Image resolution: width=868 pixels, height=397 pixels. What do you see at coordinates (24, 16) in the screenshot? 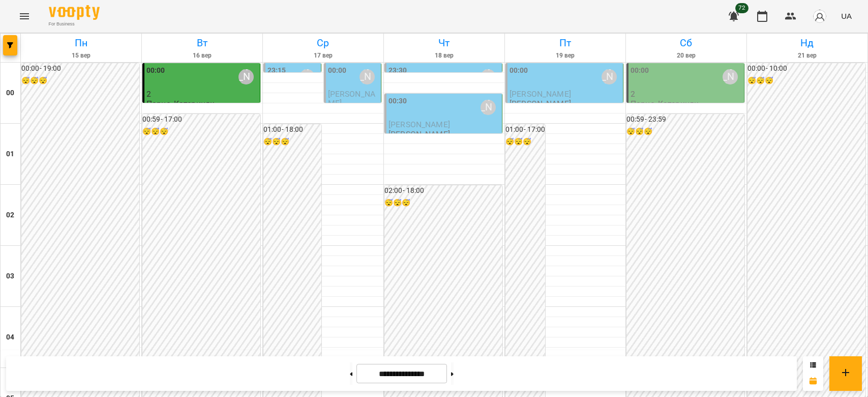
I see `button: Menu` at bounding box center [24, 16].